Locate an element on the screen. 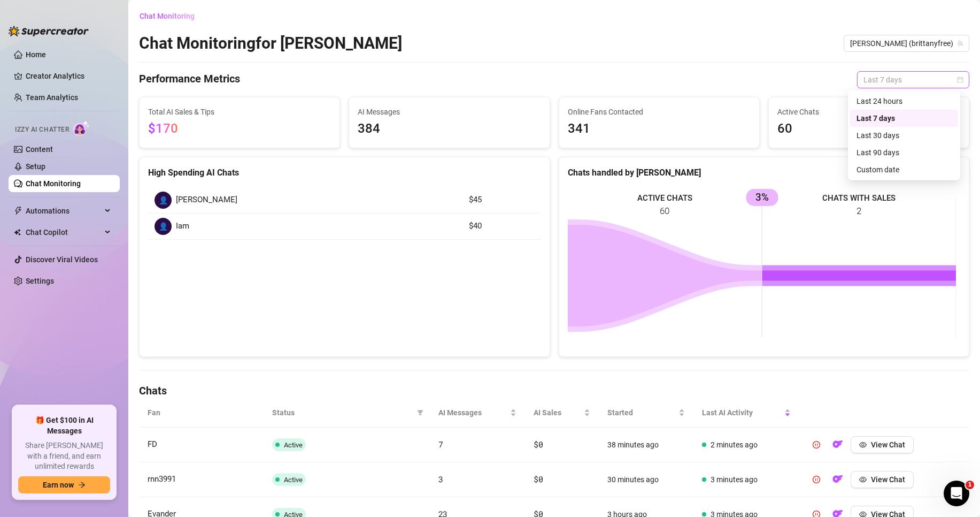  span: 🎁 Get $100 in AI Messages is located at coordinates (64, 425).